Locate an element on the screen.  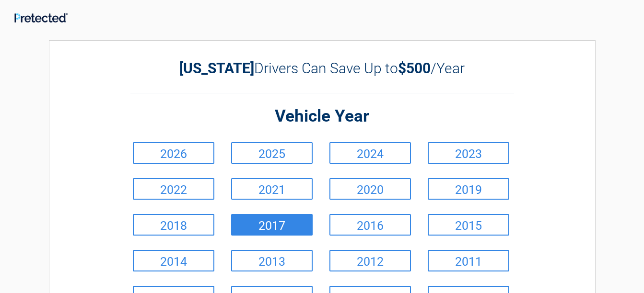
a: 2022 is located at coordinates (173, 189).